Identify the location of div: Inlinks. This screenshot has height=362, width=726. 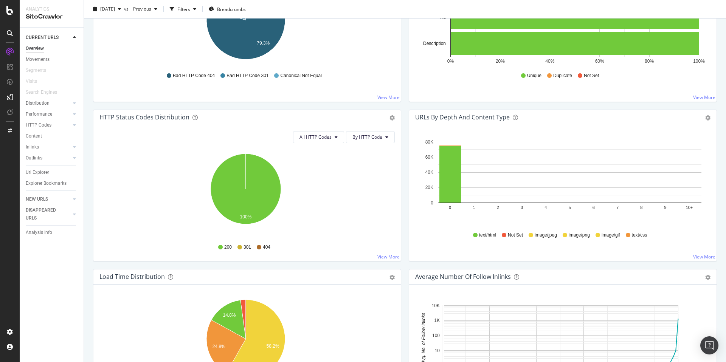
(32, 147).